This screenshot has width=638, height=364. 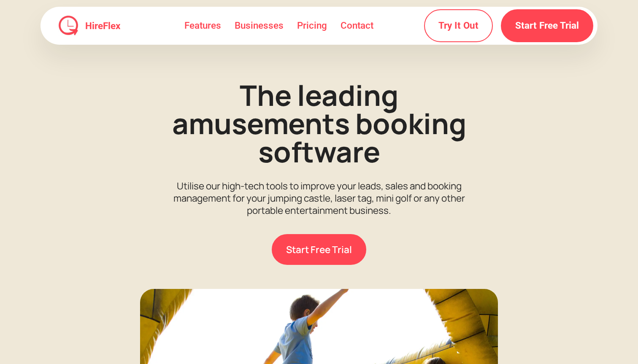 I want to click on img: HireFlex Logo, so click(x=68, y=26).